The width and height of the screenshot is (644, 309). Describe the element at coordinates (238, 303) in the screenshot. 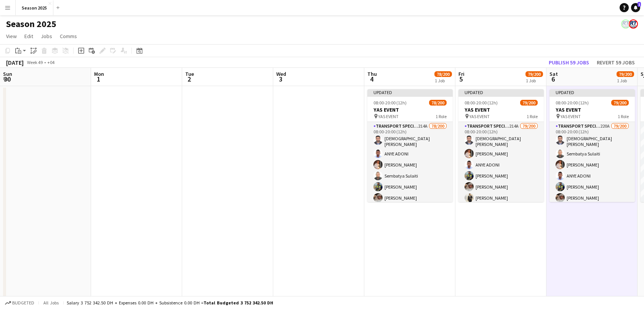

I see `span: Total Budgeted 3 752 342.50 DH` at that location.